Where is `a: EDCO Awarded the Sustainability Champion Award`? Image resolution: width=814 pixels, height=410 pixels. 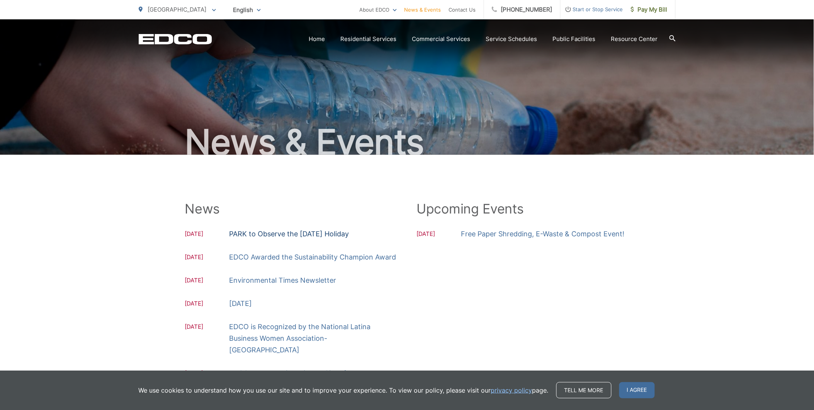 a: EDCO Awarded the Sustainability Champion Award is located at coordinates (313, 257).